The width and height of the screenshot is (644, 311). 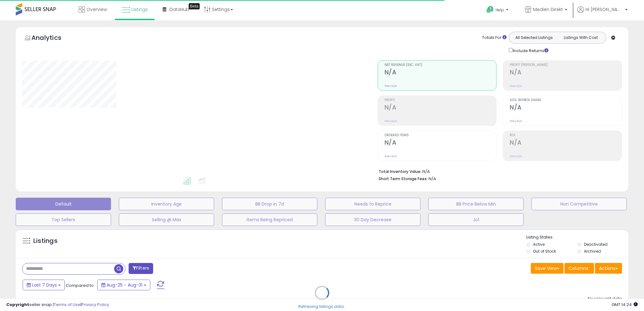 I want to click on div: Retrieving listings data.., so click(x=322, y=307).